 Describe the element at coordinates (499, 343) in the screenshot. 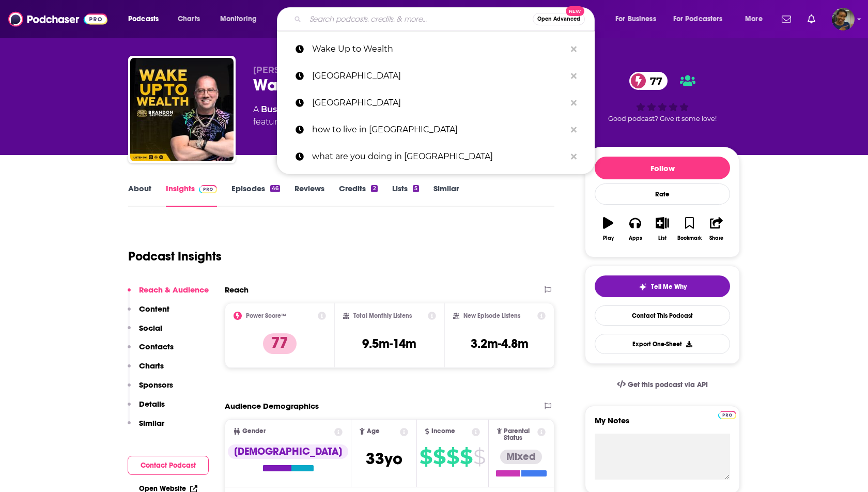

I see `h3: 3.2m-4.8m` at that location.